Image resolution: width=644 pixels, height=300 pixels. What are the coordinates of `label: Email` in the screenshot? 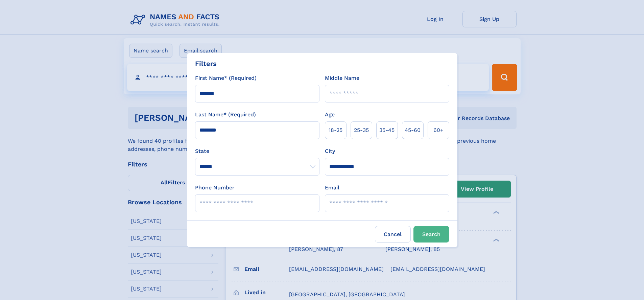 It's located at (332, 188).